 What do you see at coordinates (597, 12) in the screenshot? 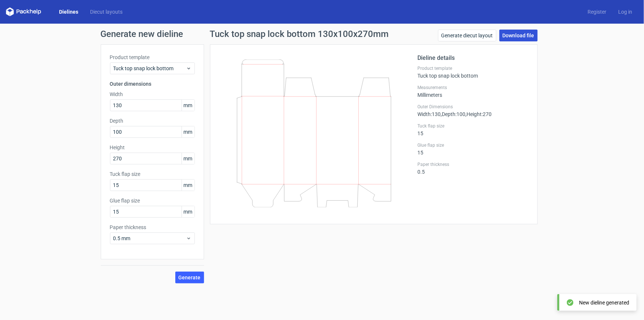
I see `a: Register` at bounding box center [597, 12].